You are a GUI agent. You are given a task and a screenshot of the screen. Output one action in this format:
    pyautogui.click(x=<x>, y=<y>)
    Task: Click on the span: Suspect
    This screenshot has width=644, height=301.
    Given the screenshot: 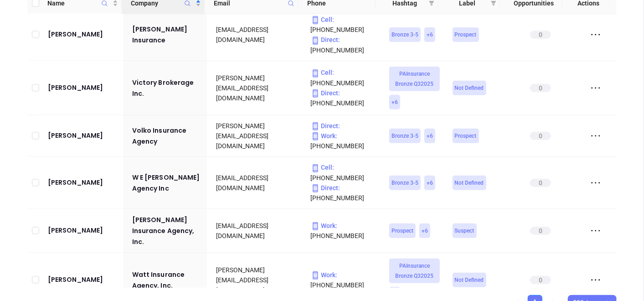 What is the action you would take?
    pyautogui.click(x=464, y=231)
    